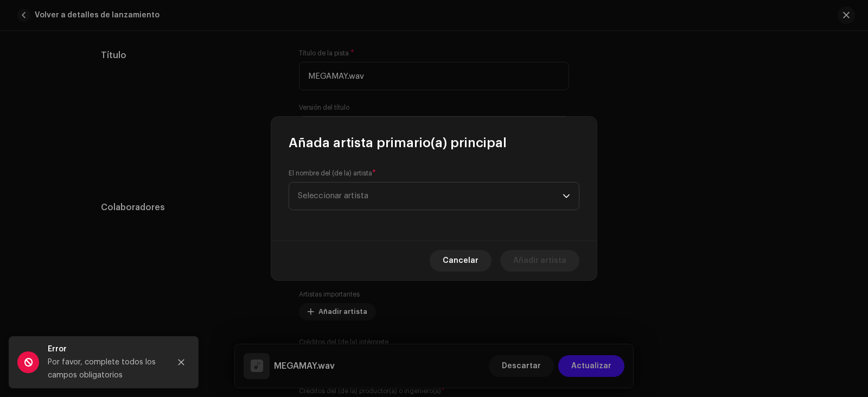 Image resolution: width=868 pixels, height=397 pixels. Describe the element at coordinates (105, 369) in the screenshot. I see `div: Por favor, complete todos los campos obligatorios` at that location.